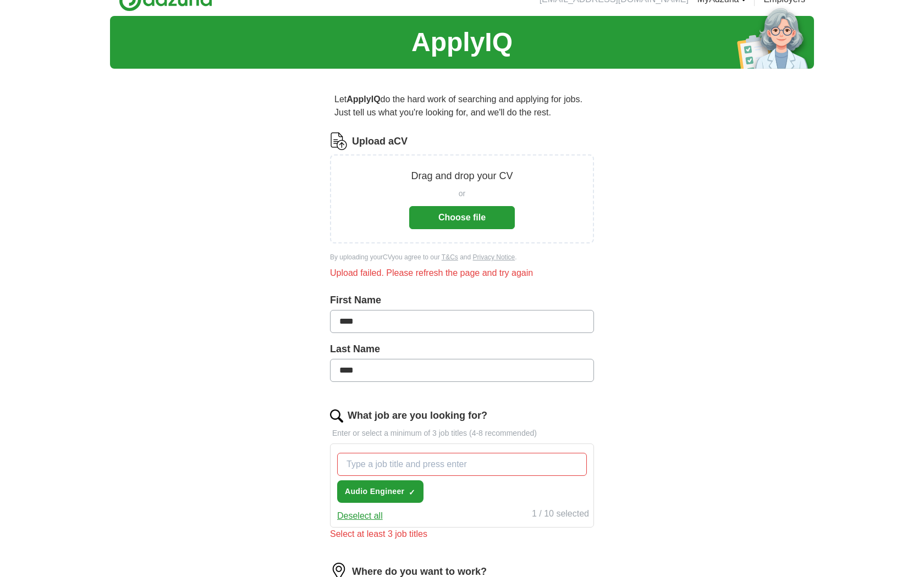 The width and height of the screenshot is (924, 577). I want to click on div: 1 / 10 selected, so click(561, 515).